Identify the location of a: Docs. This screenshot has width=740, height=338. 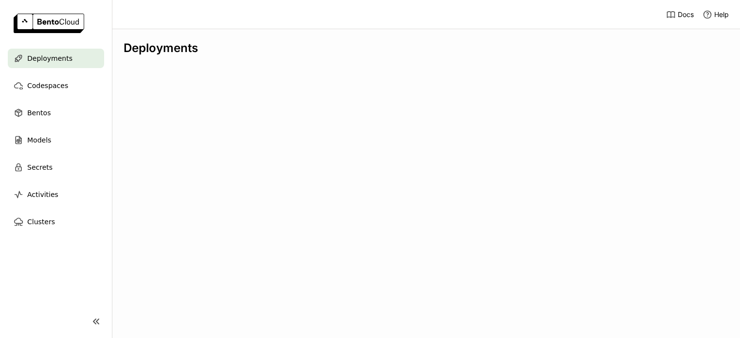
(679, 15).